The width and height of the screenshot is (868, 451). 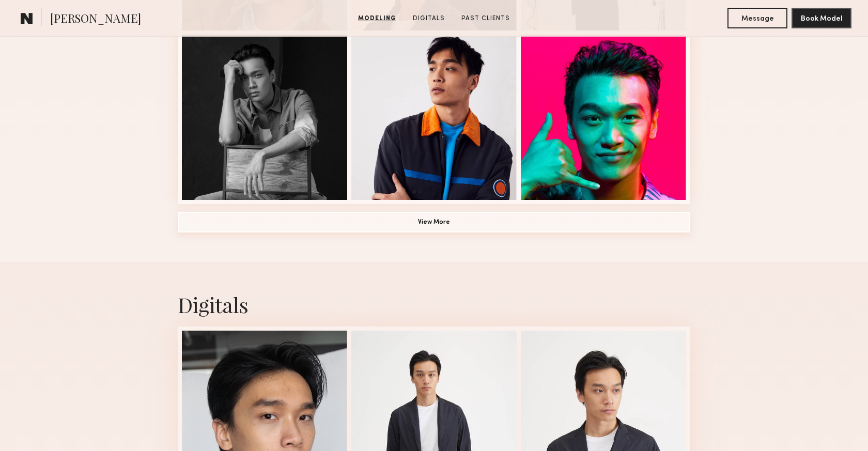 I want to click on a: Past Clients, so click(x=486, y=19).